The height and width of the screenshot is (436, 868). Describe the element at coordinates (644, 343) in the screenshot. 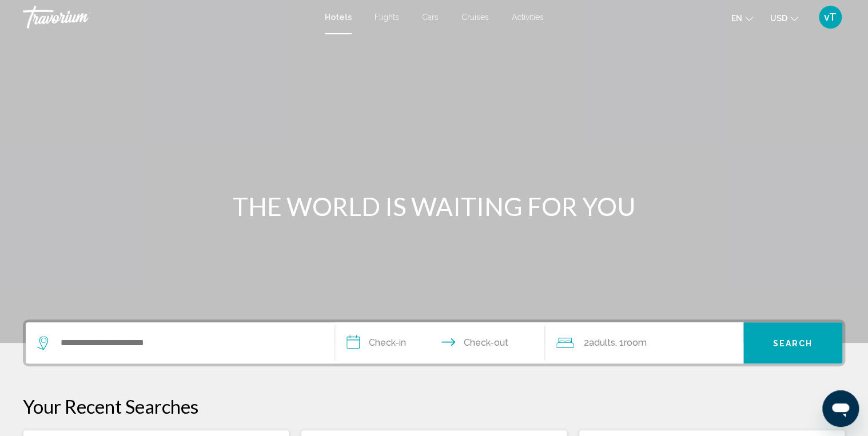

I see `button: Travelers: 2 adults, 0 children` at that location.